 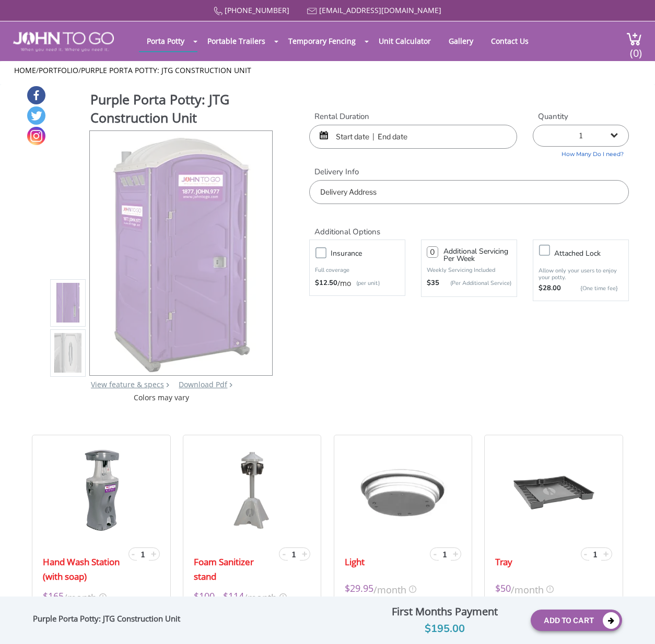 I want to click on a: Home, so click(x=25, y=70).